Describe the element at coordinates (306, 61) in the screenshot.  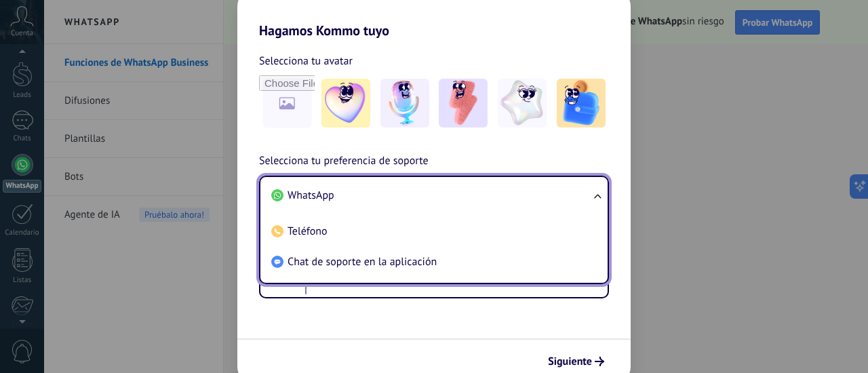
I see `span: Selecciona tu avatar` at that location.